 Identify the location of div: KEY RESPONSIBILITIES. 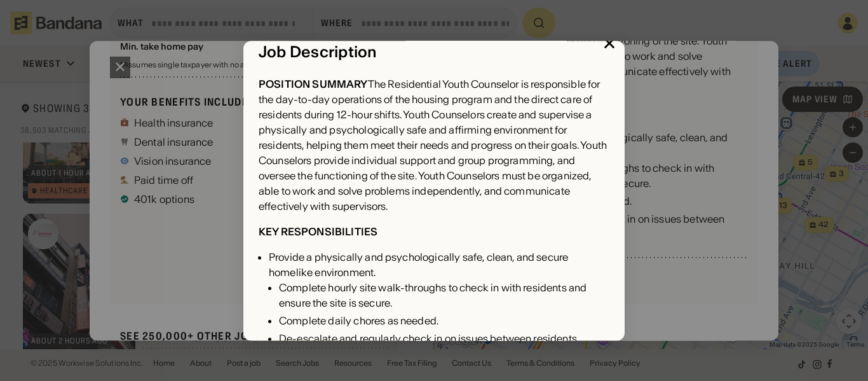
(317, 232).